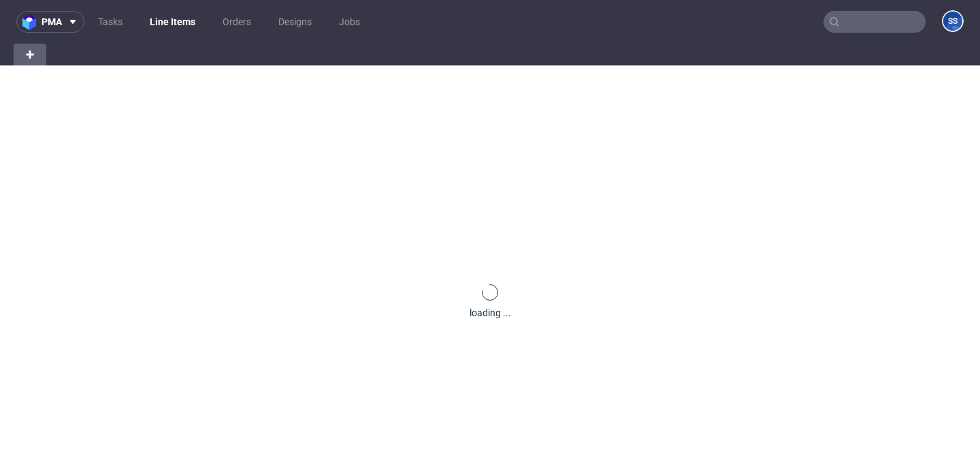 This screenshot has width=980, height=473. Describe the element at coordinates (349, 22) in the screenshot. I see `a: Jobs` at that location.